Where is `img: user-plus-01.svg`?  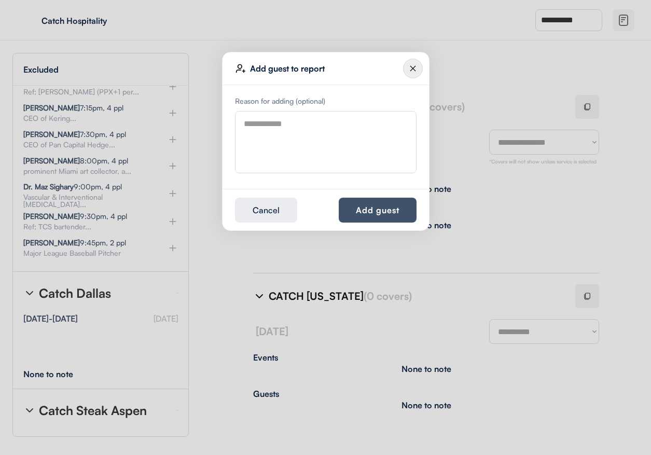
img: user-plus-01.svg is located at coordinates (241, 68).